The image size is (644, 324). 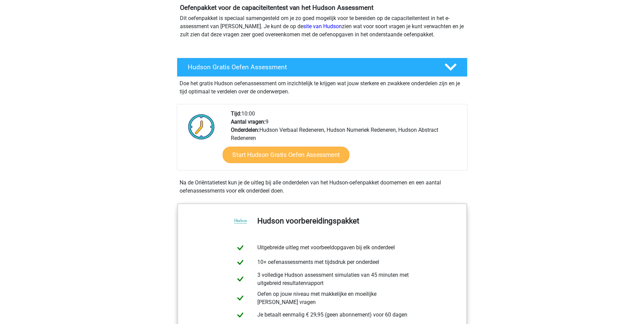 What do you see at coordinates (322, 26) in the screenshot?
I see `a: site van Hudson` at bounding box center [322, 26].